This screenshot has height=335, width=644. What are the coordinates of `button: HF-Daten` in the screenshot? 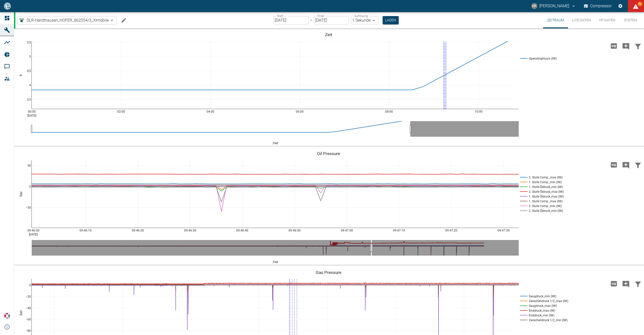 It's located at (607, 20).